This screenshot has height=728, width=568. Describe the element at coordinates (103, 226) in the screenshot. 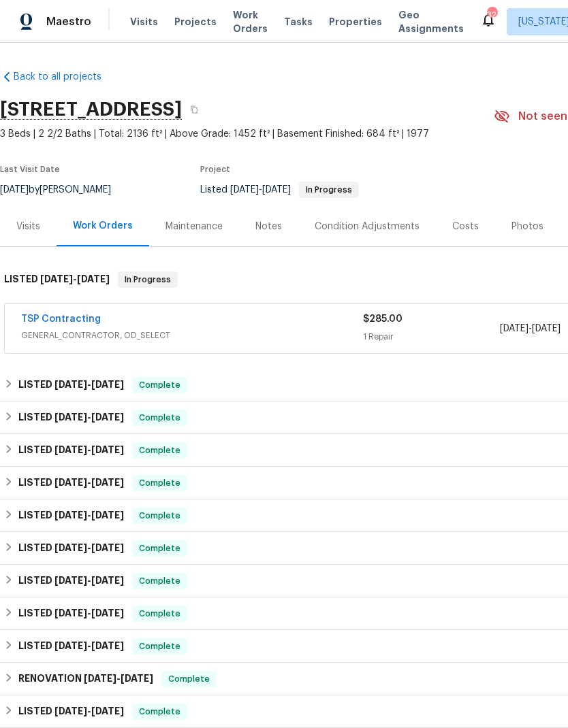

I see `div: Work Orders` at that location.